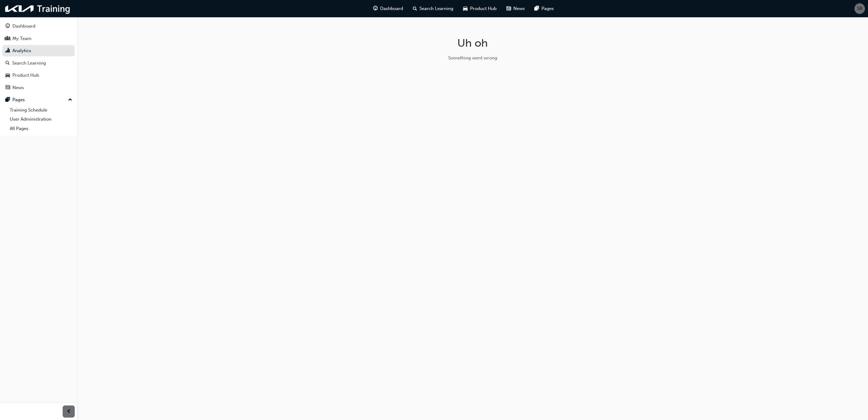 Image resolution: width=868 pixels, height=420 pixels. What do you see at coordinates (7, 39) in the screenshot?
I see `span: people-icon` at bounding box center [7, 39].